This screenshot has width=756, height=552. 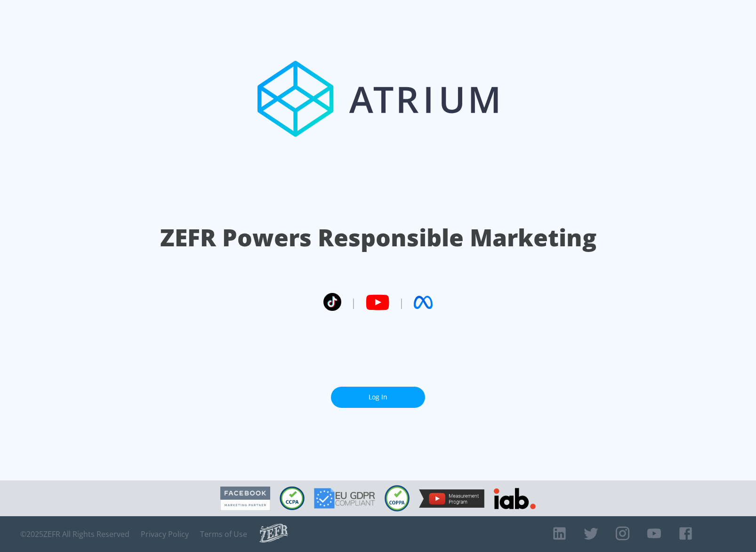 What do you see at coordinates (378, 237) in the screenshot?
I see `h1: ZEFR Powers Responsible Marketing` at bounding box center [378, 237].